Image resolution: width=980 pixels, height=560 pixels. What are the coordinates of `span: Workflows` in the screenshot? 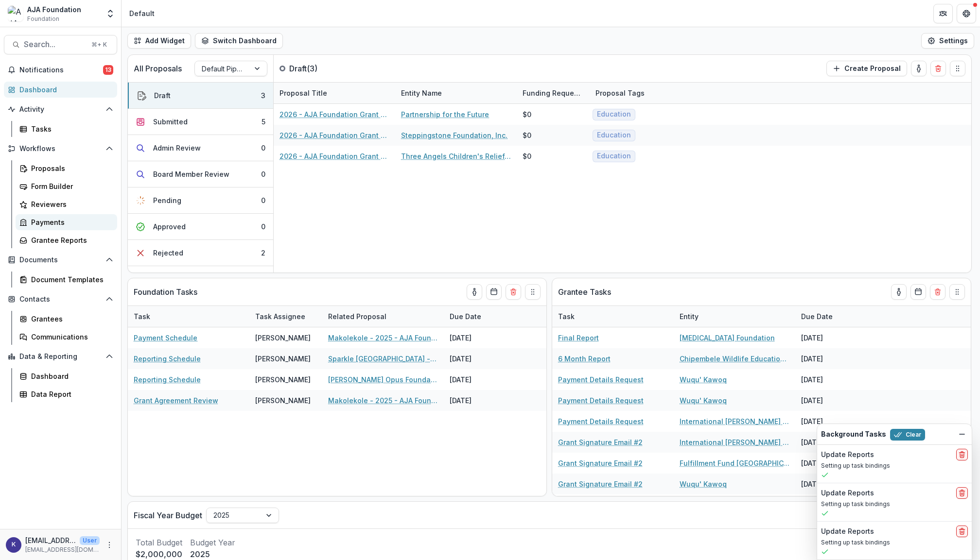 It's located at (60, 149).